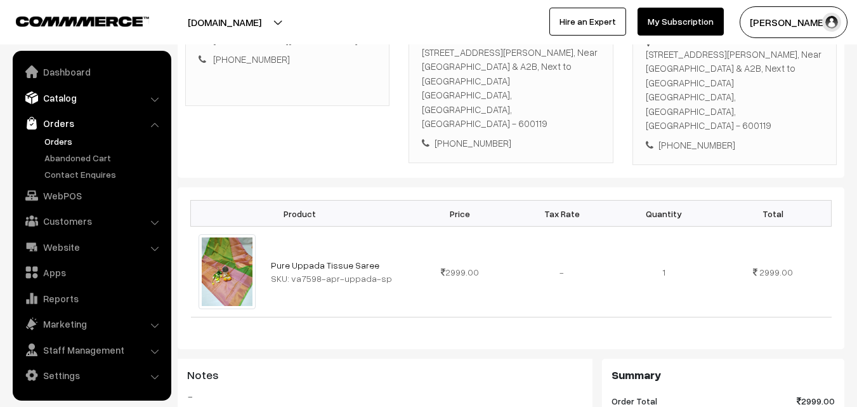  What do you see at coordinates (832, 22) in the screenshot?
I see `img: user` at bounding box center [832, 22].